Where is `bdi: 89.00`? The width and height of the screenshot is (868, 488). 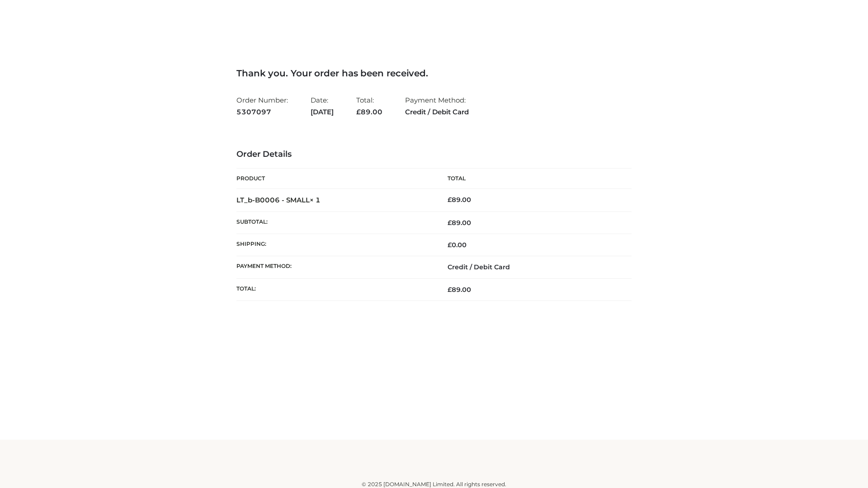
bdi: 89.00 is located at coordinates (459, 200).